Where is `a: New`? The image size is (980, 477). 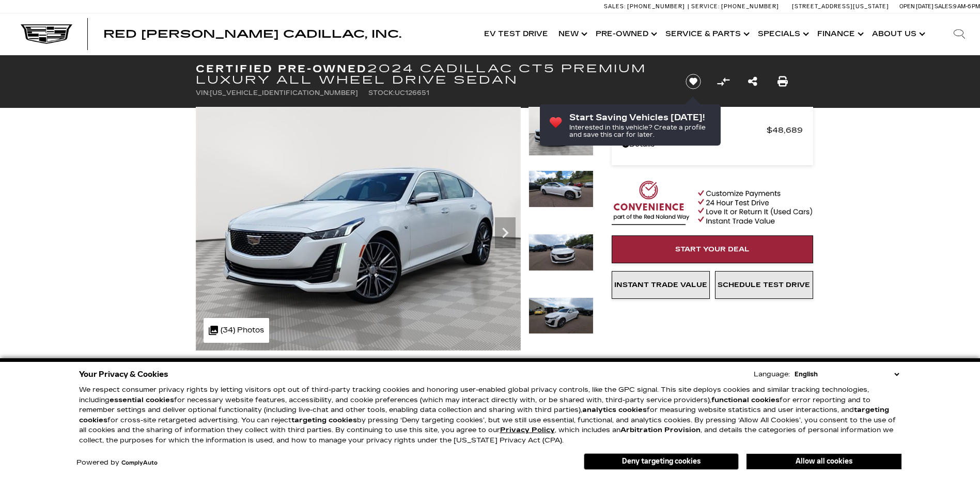 a: New is located at coordinates (572, 34).